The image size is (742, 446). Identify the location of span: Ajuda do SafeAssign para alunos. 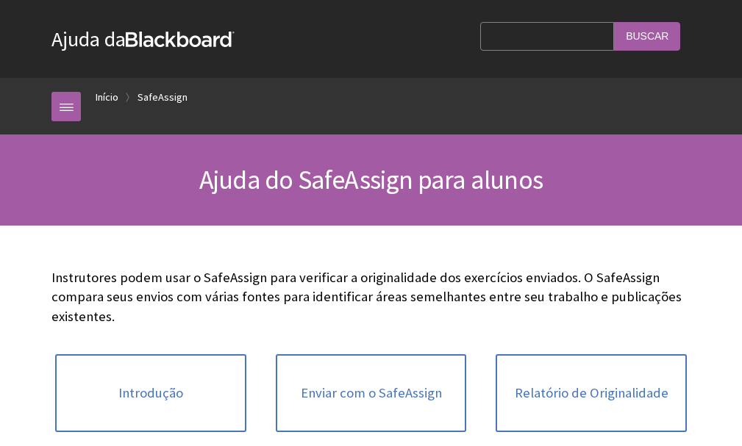
(370, 179).